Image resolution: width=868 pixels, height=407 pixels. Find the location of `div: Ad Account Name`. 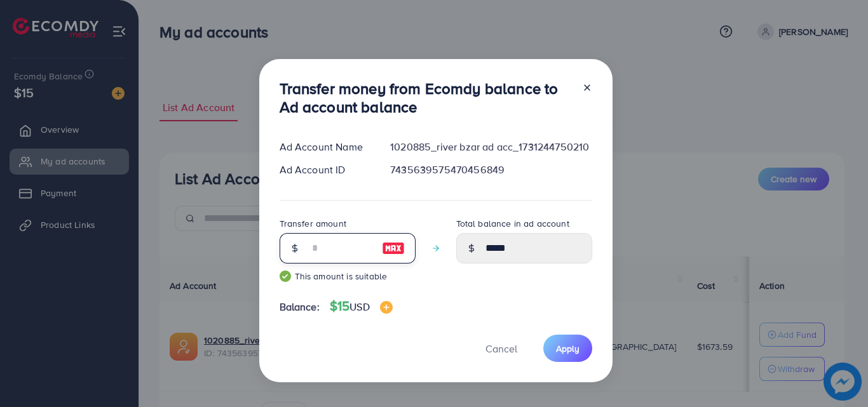

div: Ad Account Name is located at coordinates (325, 147).